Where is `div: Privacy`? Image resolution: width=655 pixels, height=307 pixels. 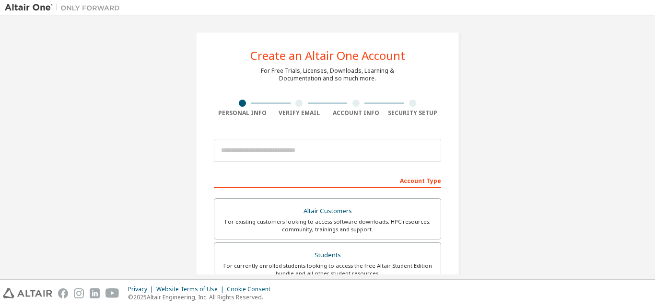
div: Privacy is located at coordinates (142, 290).